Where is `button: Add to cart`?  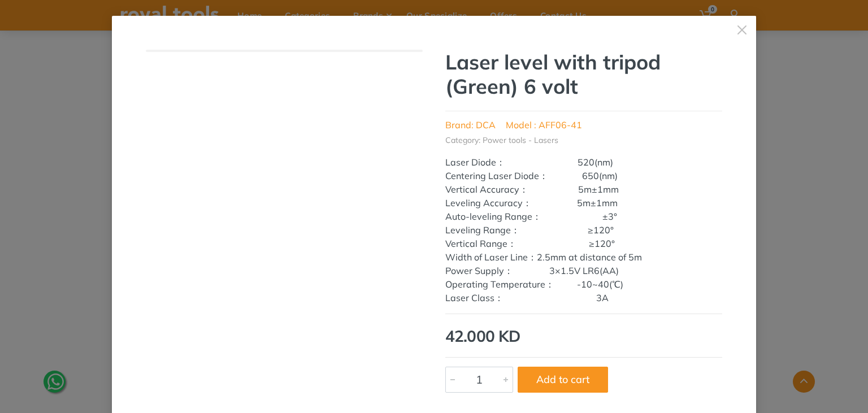
button: Add to cart is located at coordinates (562, 380).